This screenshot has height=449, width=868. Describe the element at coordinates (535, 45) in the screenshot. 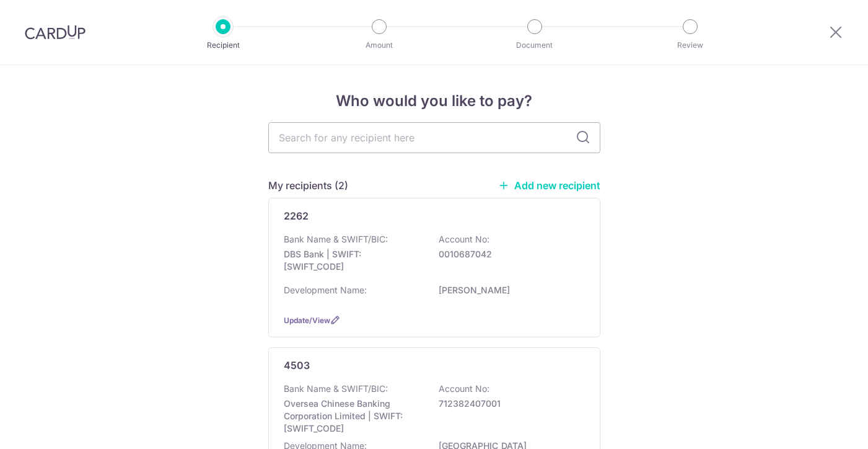

I see `p: Document` at that location.